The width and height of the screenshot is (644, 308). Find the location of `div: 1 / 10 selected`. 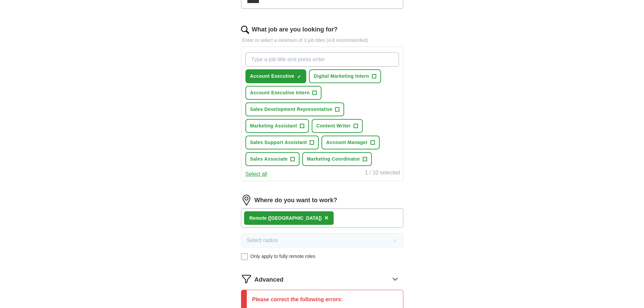

div: 1 / 10 selected is located at coordinates (383, 173).